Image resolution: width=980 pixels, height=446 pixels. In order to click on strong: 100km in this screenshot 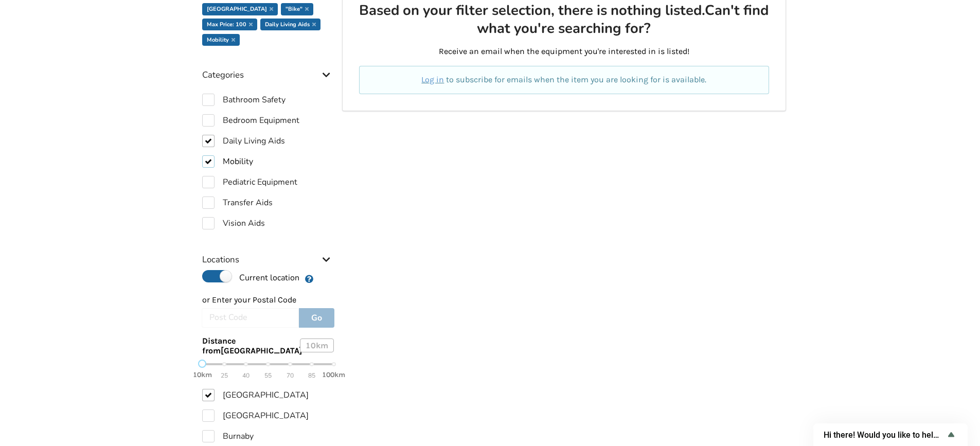, I will do `click(333, 374)`.